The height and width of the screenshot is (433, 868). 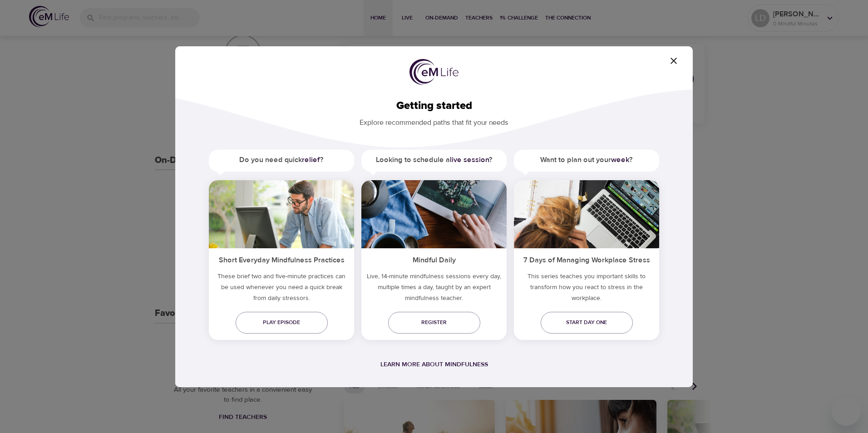 I want to click on span: Start day one, so click(x=587, y=322).